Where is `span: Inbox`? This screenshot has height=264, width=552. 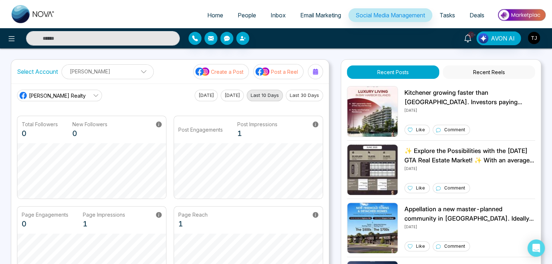 span: Inbox is located at coordinates (278, 15).